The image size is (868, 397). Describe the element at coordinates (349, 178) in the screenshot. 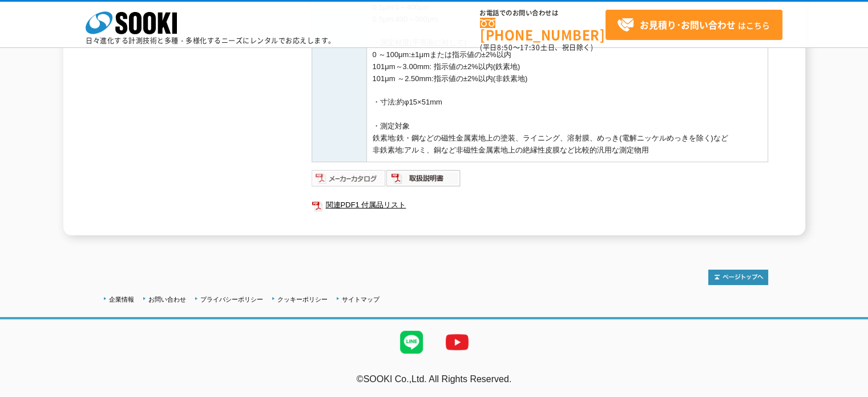

I see `img: メーカーカタログ` at that location.